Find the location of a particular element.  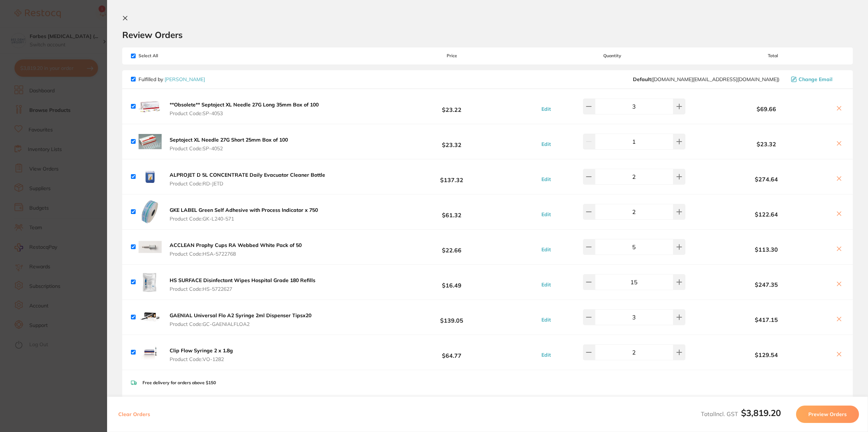

b: $64.77 is located at coordinates (452, 351).